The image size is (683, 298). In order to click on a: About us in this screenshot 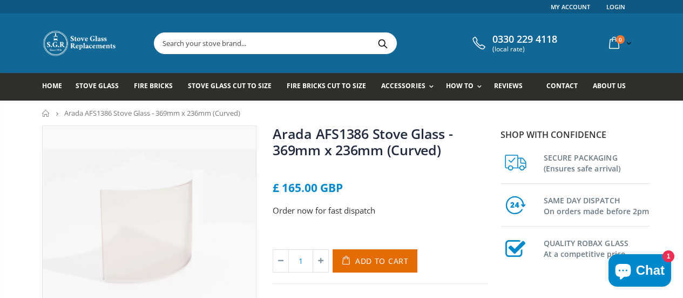, I will do `click(614, 86)`.